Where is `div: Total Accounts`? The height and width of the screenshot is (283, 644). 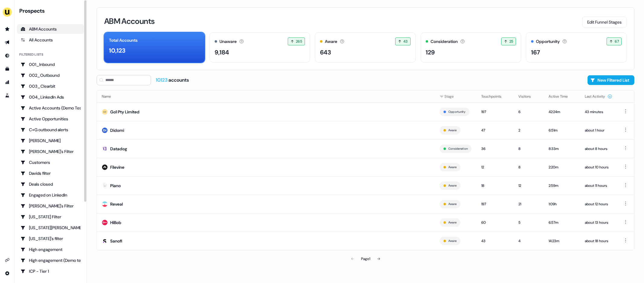
div: Total Accounts is located at coordinates (123, 41).